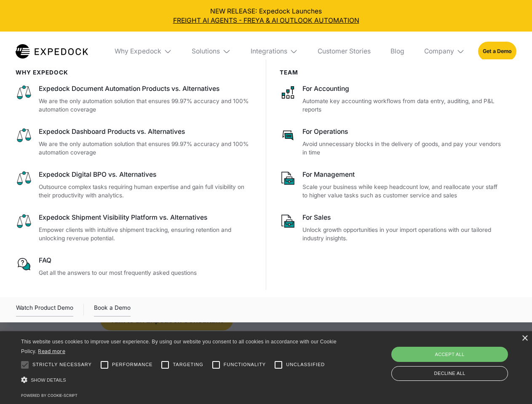 The width and height of the screenshot is (532, 404). What do you see at coordinates (344, 51) in the screenshot?
I see `a: Customer Stories` at bounding box center [344, 51].